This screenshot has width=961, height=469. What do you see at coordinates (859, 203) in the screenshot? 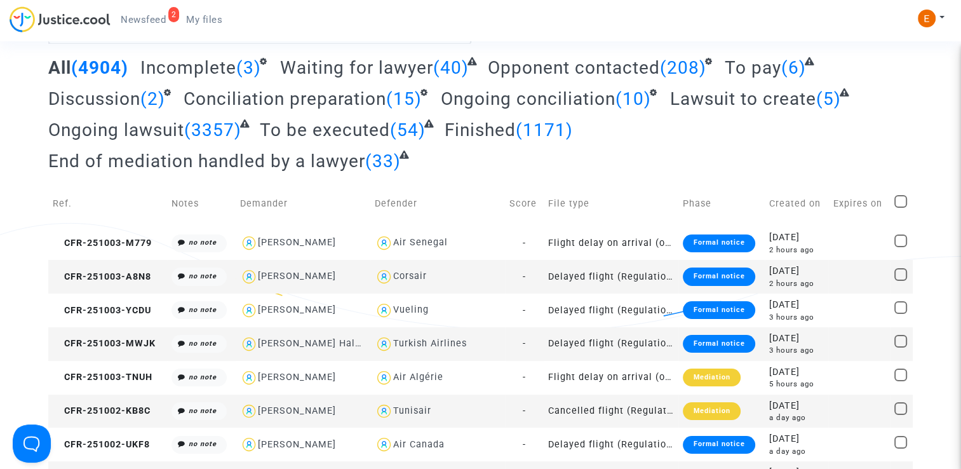
I see `td: Expires on` at bounding box center [859, 203].